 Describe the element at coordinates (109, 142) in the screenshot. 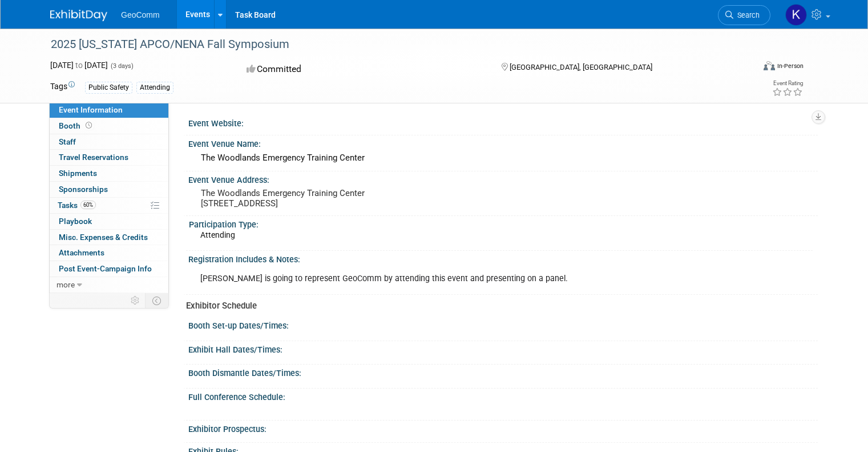

I see `a: Staff` at that location.